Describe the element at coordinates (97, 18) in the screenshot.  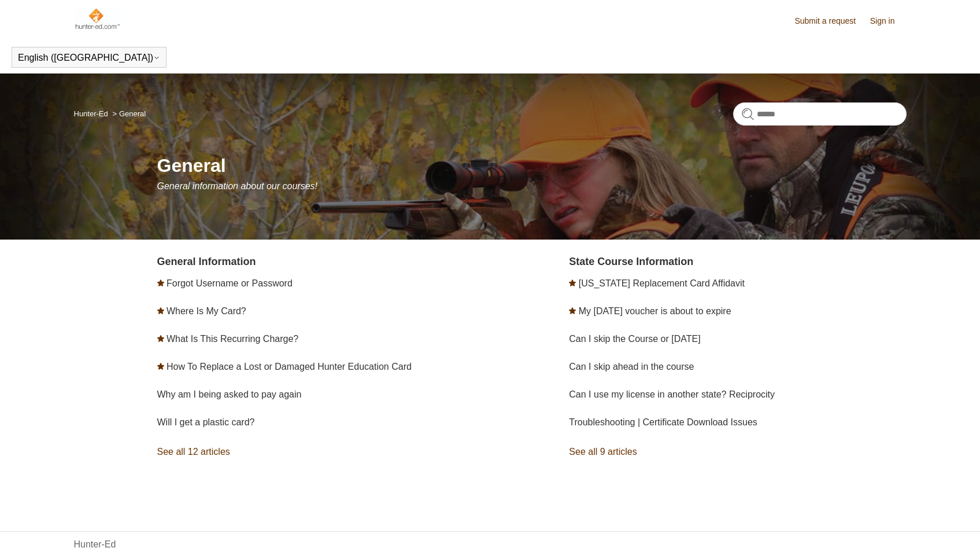
I see `img: Hunter-Ed Help Center home page` at that location.